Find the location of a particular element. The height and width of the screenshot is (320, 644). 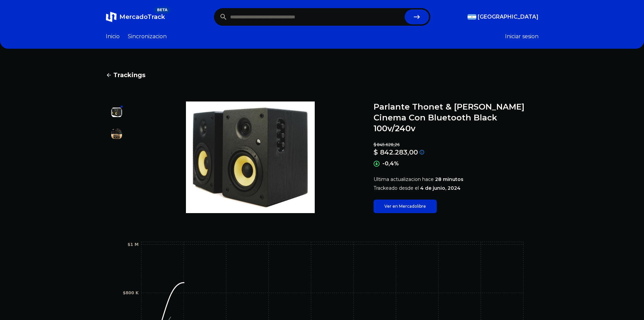

a: MercadoTrackBETA is located at coordinates (135, 17).